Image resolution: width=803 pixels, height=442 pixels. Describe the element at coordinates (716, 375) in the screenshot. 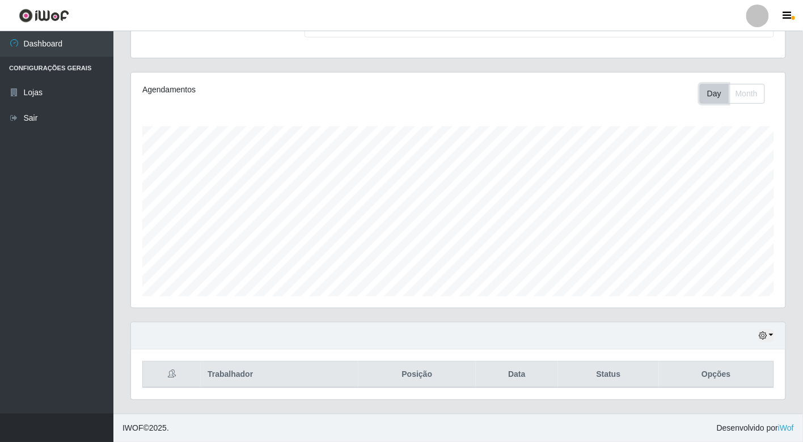

I see `th: Opções` at that location.